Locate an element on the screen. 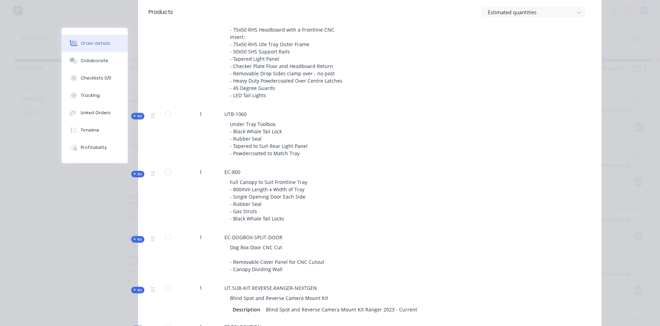  div: Description is located at coordinates (248, 310).